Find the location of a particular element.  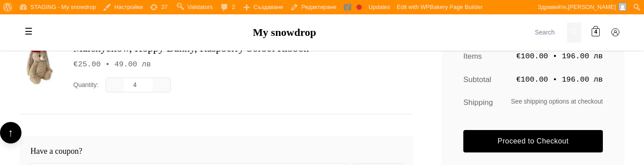

a: 4 is located at coordinates (596, 32).